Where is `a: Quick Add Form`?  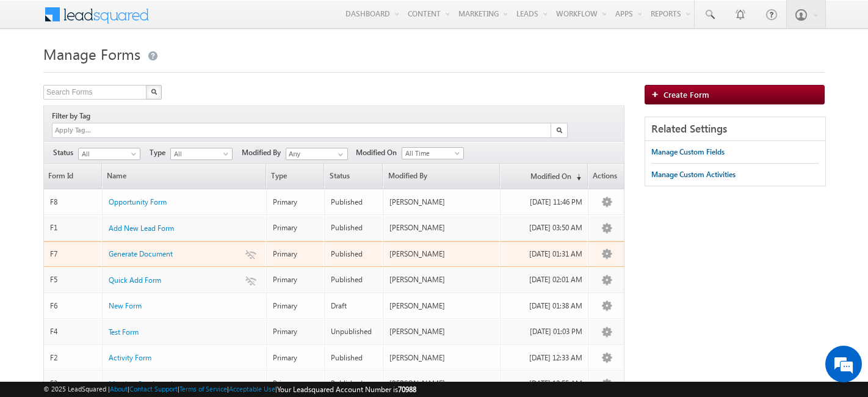
a: Quick Add Form is located at coordinates (135, 280).